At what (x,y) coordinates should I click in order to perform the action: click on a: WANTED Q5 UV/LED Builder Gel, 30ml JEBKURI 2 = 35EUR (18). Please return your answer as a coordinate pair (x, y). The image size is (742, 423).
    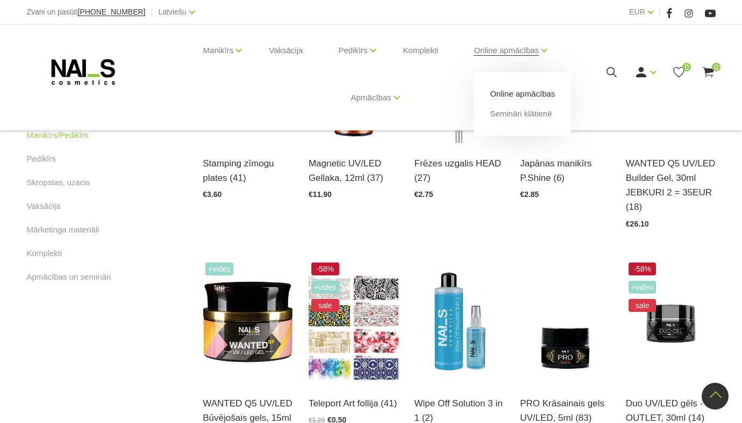
    Looking at the image, I should click on (670, 185).